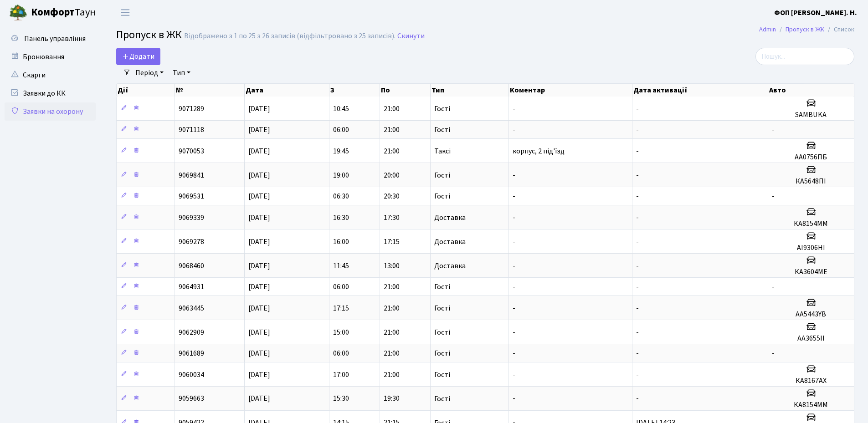 The width and height of the screenshot is (868, 423). What do you see at coordinates (287, 90) in the screenshot?
I see `th: Дата` at bounding box center [287, 90].